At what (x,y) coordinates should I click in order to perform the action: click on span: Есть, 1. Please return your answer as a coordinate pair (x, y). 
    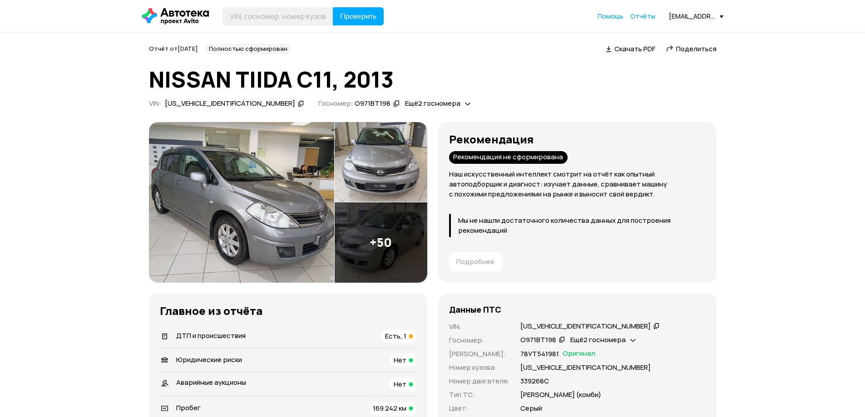
    Looking at the image, I should click on (395, 336).